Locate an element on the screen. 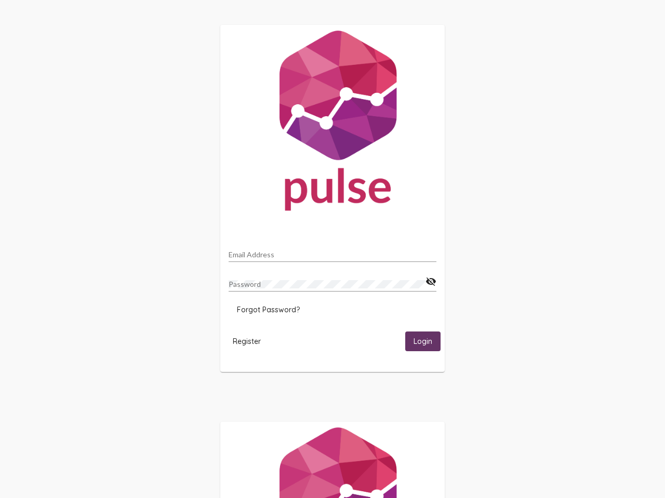  img: Pulse For Good Logo is located at coordinates (332, 123).